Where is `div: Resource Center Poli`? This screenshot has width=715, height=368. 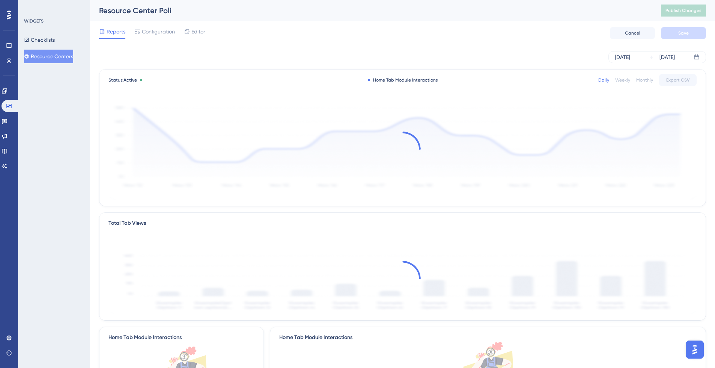
div: Resource Center Poli is located at coordinates (371, 11).